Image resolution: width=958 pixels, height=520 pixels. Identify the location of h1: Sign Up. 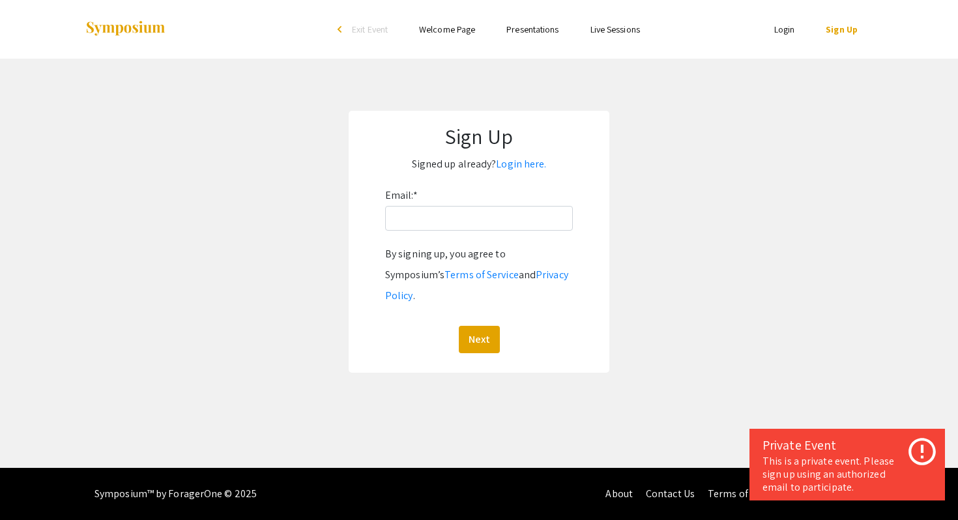
(479, 136).